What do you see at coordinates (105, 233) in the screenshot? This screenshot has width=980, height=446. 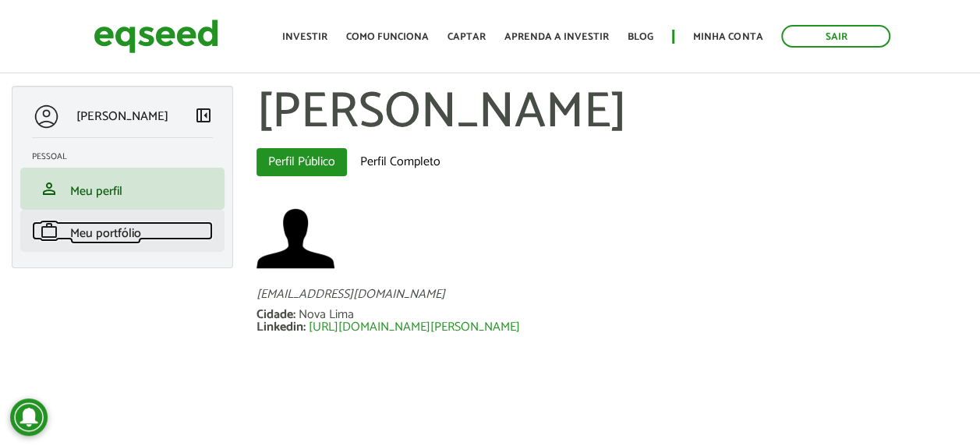 I see `span: Meu portfólio` at bounding box center [105, 233].